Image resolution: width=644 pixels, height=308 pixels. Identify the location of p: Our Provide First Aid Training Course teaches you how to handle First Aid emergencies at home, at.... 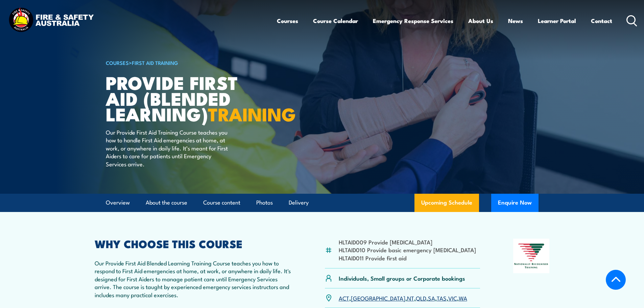
(167, 148).